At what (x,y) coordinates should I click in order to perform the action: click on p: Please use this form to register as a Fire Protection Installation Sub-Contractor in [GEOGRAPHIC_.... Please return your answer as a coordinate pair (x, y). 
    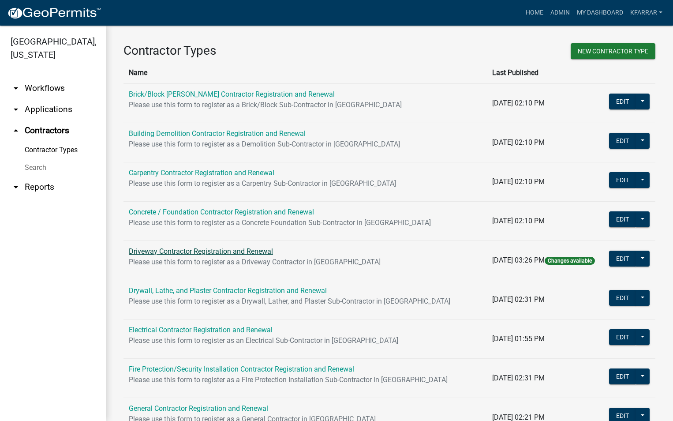
    Looking at the image, I should click on (305, 380).